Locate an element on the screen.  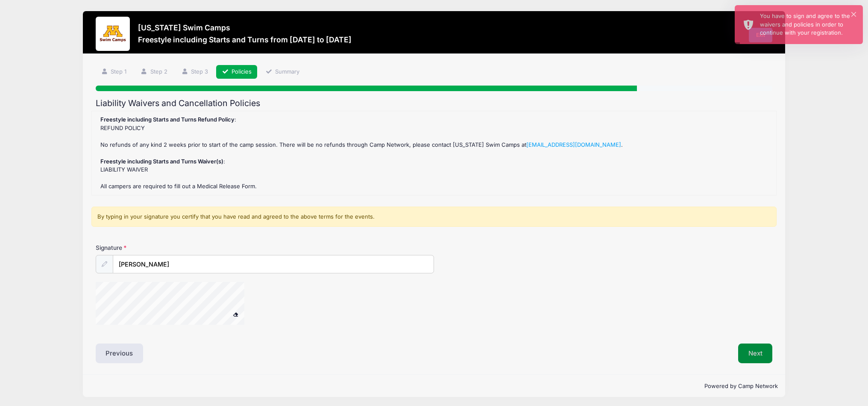
a: Summary is located at coordinates (283, 72).